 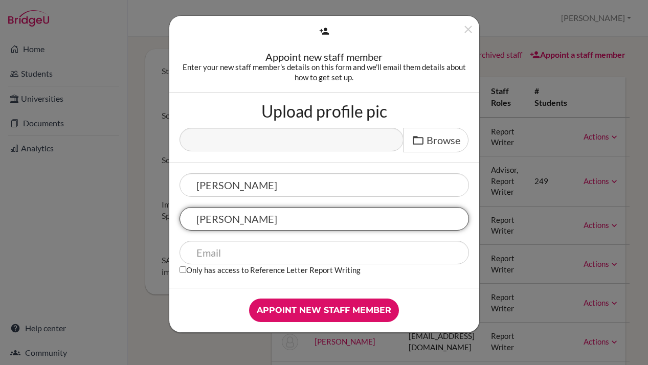 What do you see at coordinates (468, 31) in the screenshot?
I see `button: Close` at bounding box center [468, 31].